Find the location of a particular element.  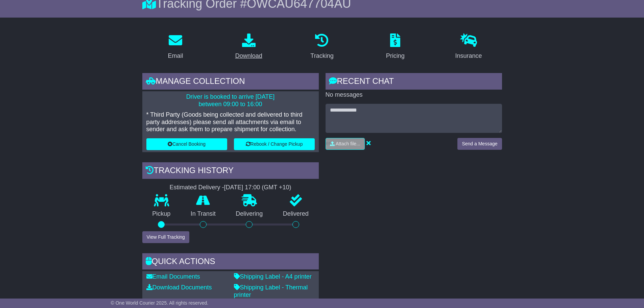

a: Pricing is located at coordinates (395, 47).